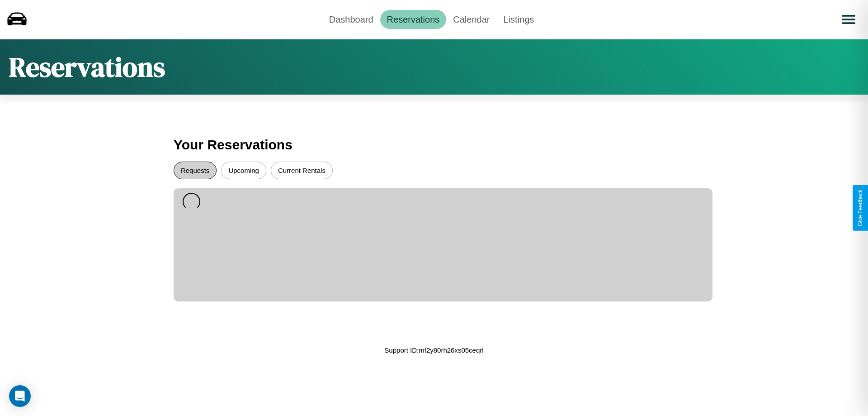 The height and width of the screenshot is (416, 868). What do you see at coordinates (861, 208) in the screenshot?
I see `div: Give Feedback` at bounding box center [861, 208].